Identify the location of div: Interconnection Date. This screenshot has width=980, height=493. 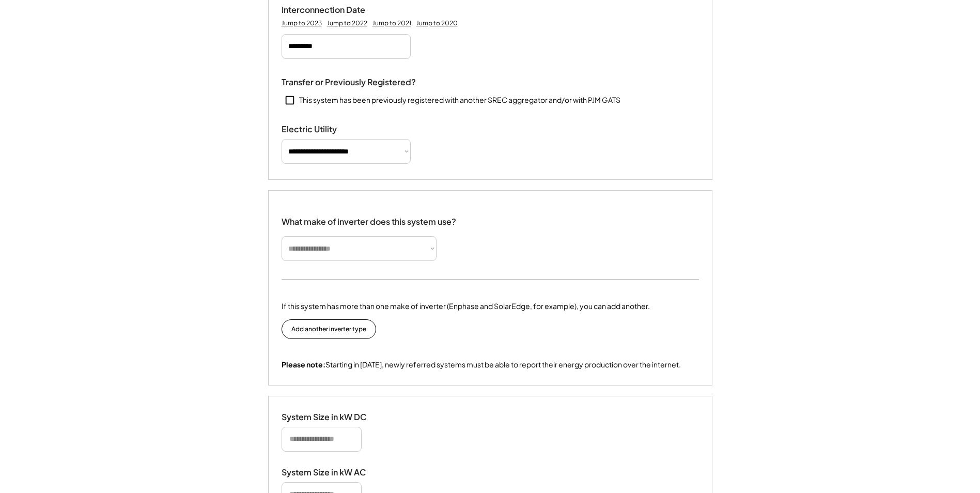
(333, 9).